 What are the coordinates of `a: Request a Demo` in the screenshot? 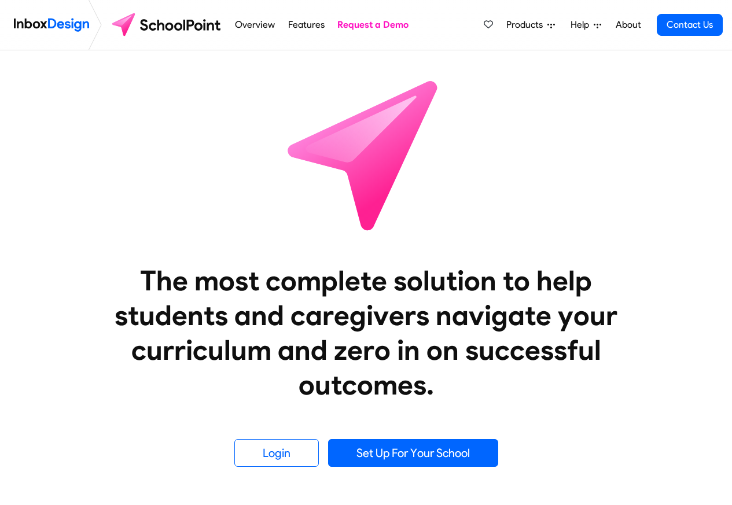 It's located at (373, 25).